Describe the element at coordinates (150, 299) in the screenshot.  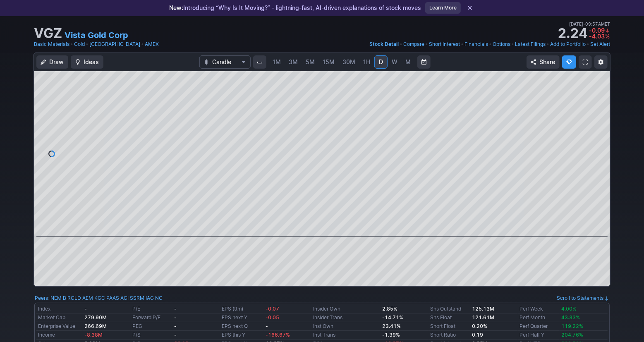
I see `a: IAG` at that location.